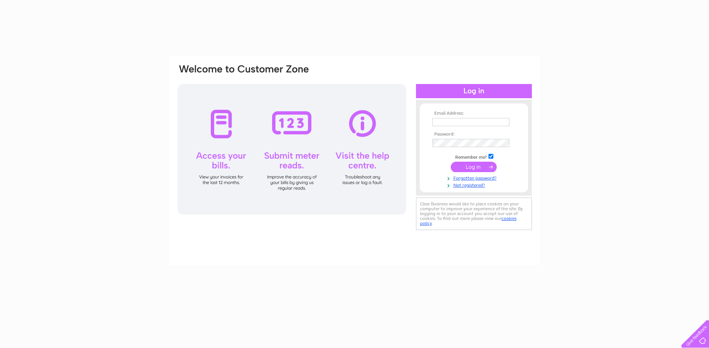 The image size is (709, 348). What do you see at coordinates (473, 167) in the screenshot?
I see `input: Submit` at bounding box center [473, 167].